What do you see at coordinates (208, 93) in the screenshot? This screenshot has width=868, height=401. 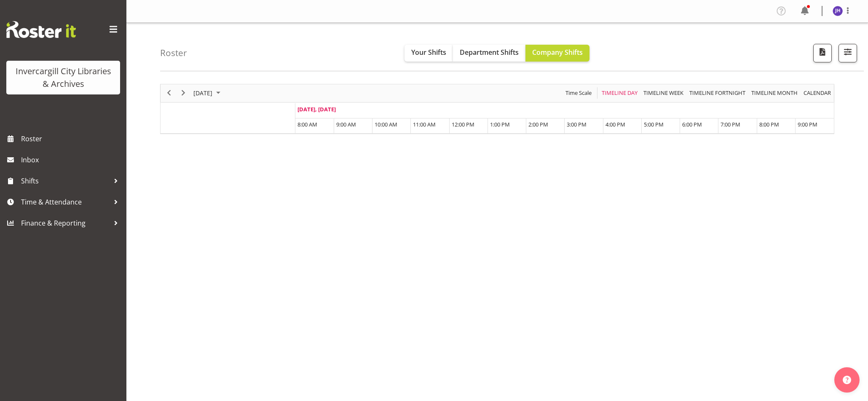 I see `div: September 24, 2025` at bounding box center [208, 93].